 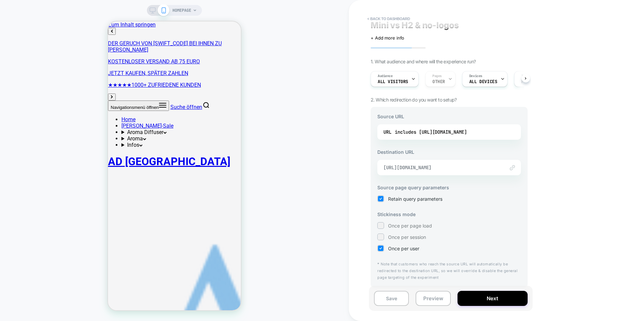 I want to click on span: Navigationsmenü öffnen, so click(x=27, y=86).